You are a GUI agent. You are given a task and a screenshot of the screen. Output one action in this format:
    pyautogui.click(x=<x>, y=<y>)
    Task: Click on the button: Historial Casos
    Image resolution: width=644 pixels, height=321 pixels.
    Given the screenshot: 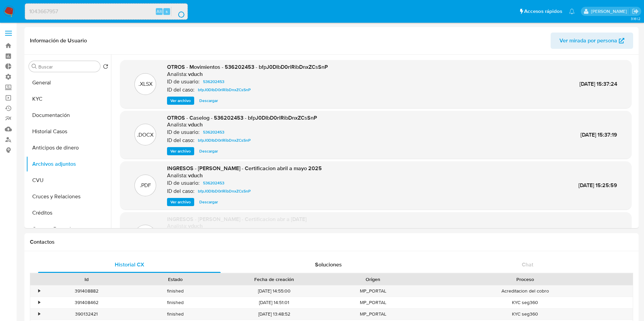 What is the action you would take?
    pyautogui.click(x=68, y=132)
    